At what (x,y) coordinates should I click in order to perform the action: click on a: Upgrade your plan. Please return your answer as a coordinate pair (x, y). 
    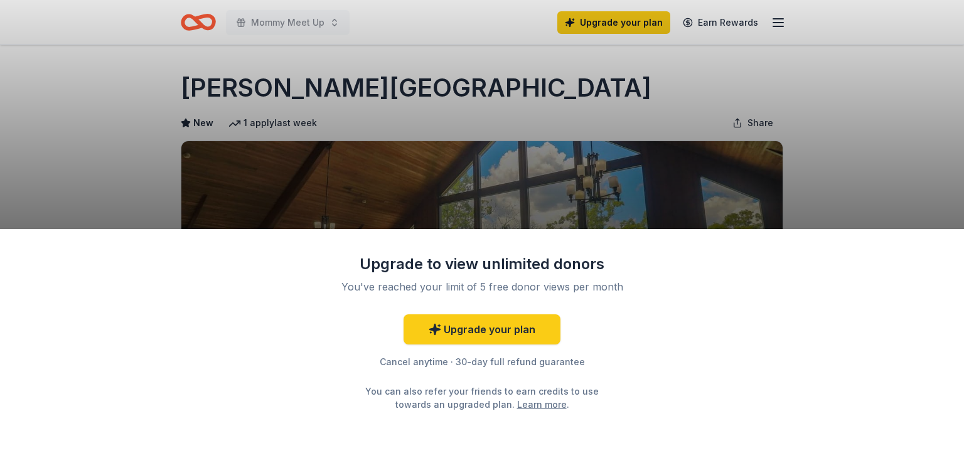
    Looking at the image, I should click on (482, 330).